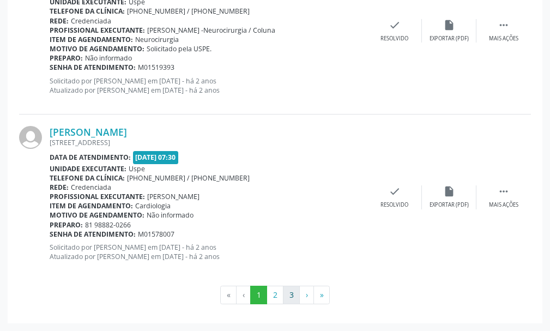  Describe the element at coordinates (275, 295) in the screenshot. I see `button: Go to page 2` at that location.